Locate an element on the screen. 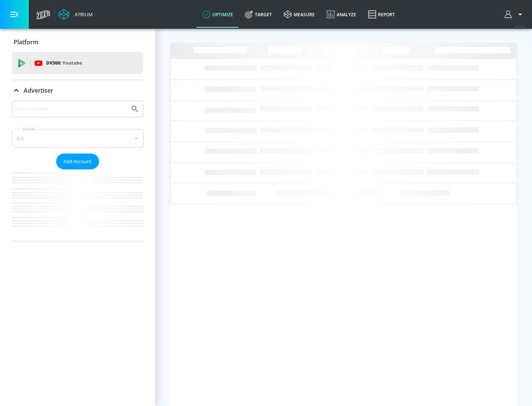 This screenshot has width=532, height=406. span: v 4.25.4 is located at coordinates (520, 26).